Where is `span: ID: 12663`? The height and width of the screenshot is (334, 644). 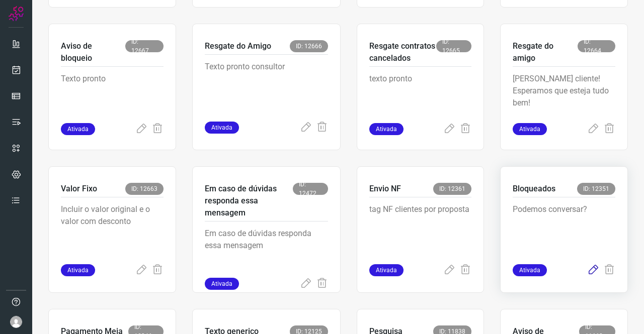 span: ID: 12663 is located at coordinates (144, 189).